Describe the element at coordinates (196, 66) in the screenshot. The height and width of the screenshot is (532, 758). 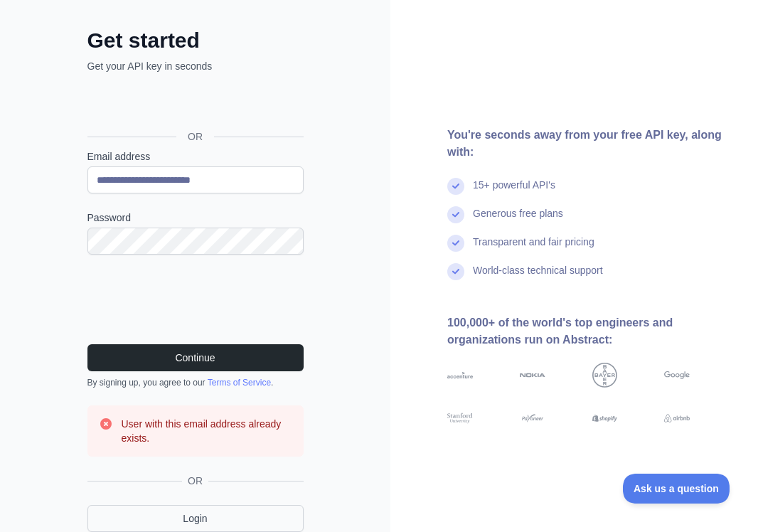
I see `p: Get your API key in seconds` at that location.